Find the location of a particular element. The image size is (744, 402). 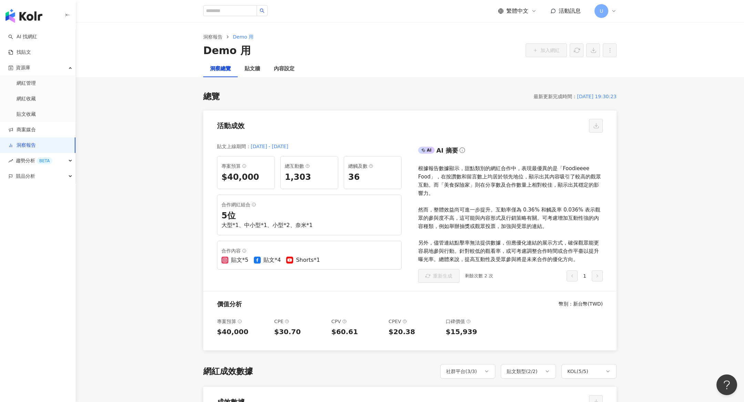

span: 資源庫 is located at coordinates (23, 67).